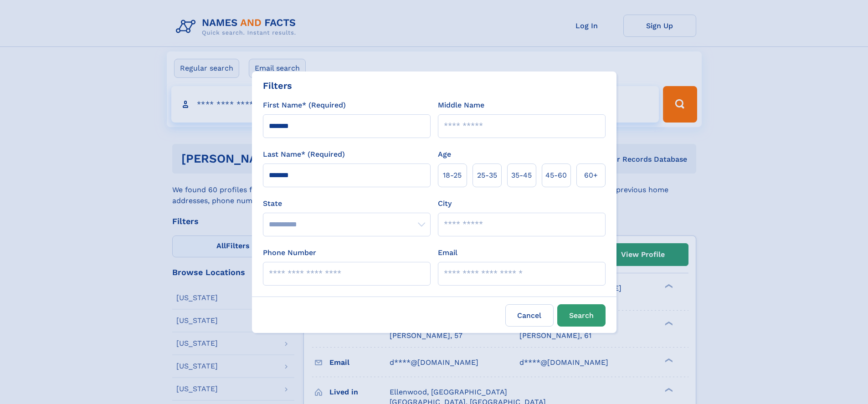 Image resolution: width=868 pixels, height=404 pixels. What do you see at coordinates (445, 203) in the screenshot?
I see `label: City` at bounding box center [445, 203].